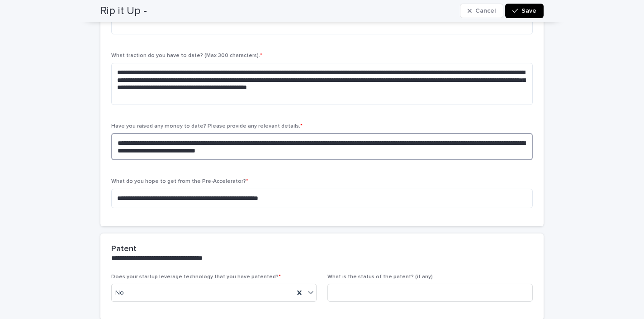 This screenshot has width=644, height=319. I want to click on span: Does your startup leverage technology that you have patented?, so click(196, 277).